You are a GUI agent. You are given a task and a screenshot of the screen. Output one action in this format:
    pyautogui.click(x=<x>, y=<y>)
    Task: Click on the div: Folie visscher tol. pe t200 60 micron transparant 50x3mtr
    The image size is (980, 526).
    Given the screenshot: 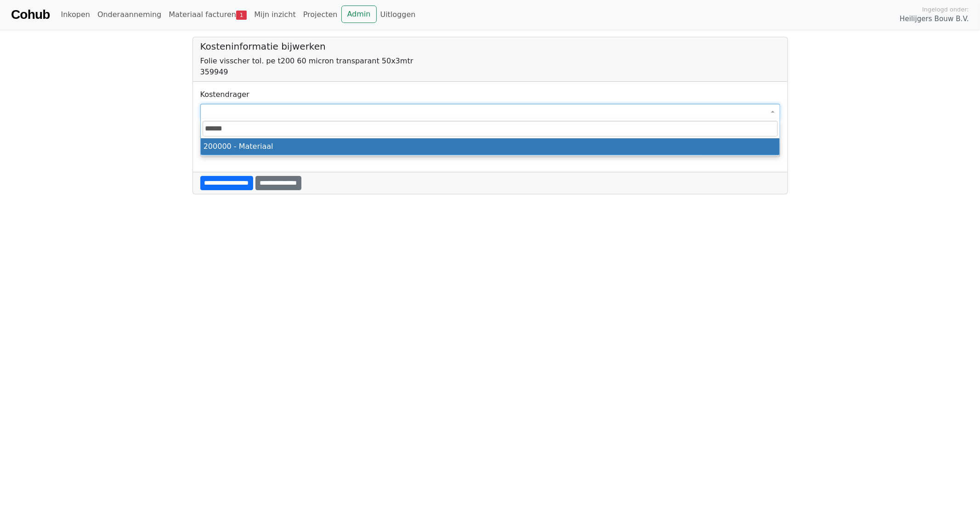 What is the action you would take?
    pyautogui.click(x=490, y=61)
    